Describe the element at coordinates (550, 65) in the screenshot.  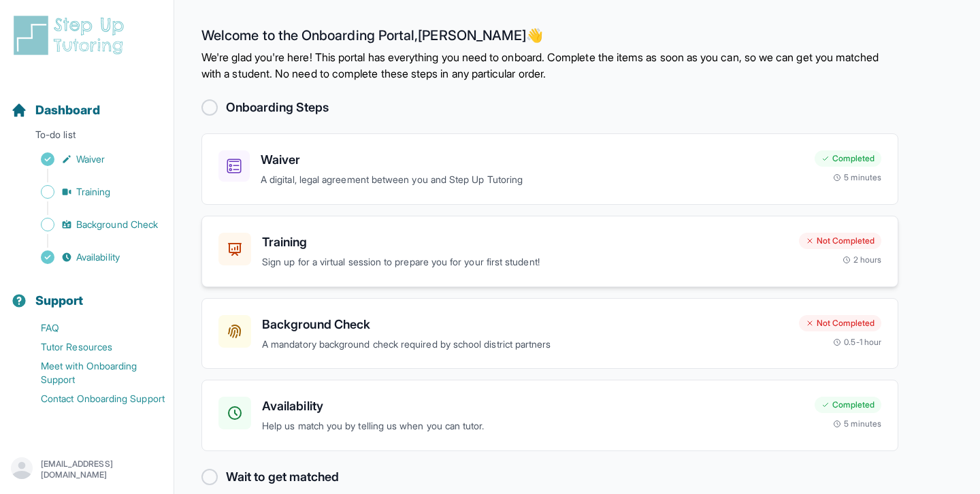
I see `p: We're glad you're here! This portal has everything you need to onboard. Complete the items as soo...` at that location.